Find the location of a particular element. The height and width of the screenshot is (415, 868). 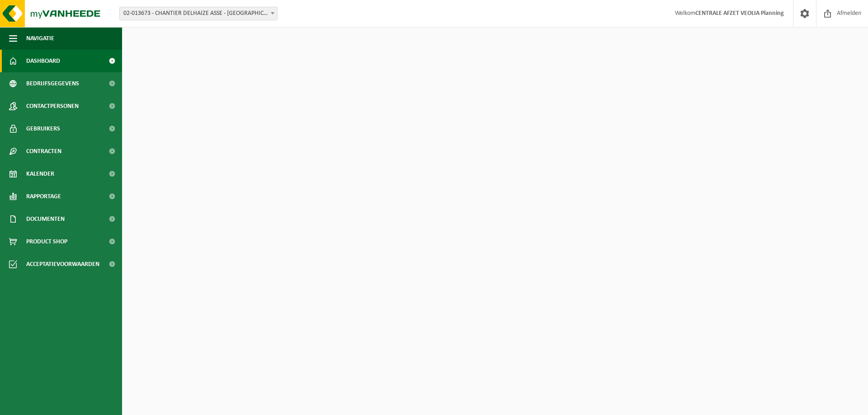

span: Contracten is located at coordinates (44, 151).